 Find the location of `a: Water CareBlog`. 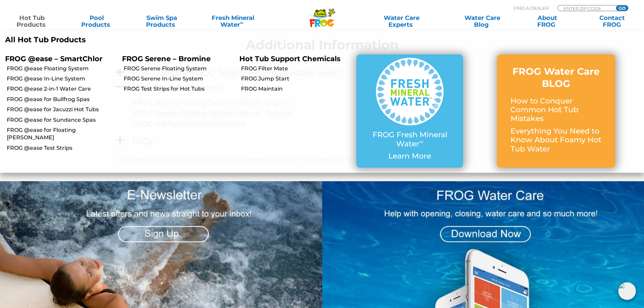

a: Water CareBlog is located at coordinates (482, 22).